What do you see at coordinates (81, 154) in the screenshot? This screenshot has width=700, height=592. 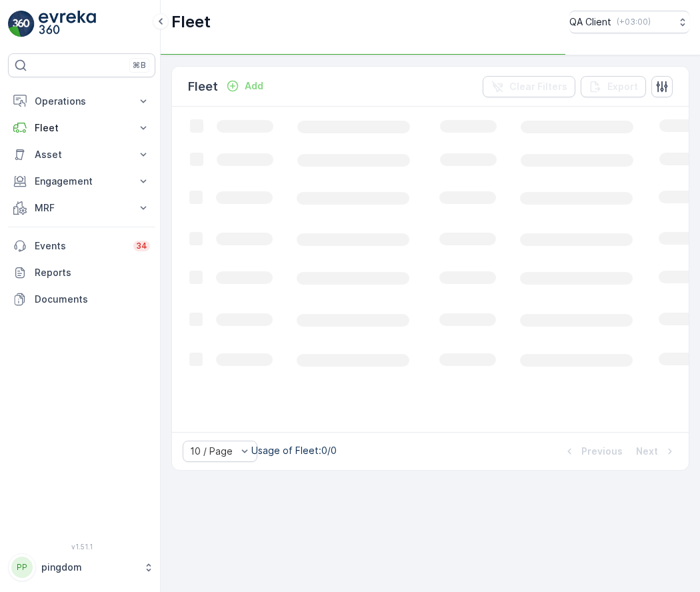 I see `p: Asset` at bounding box center [81, 154].